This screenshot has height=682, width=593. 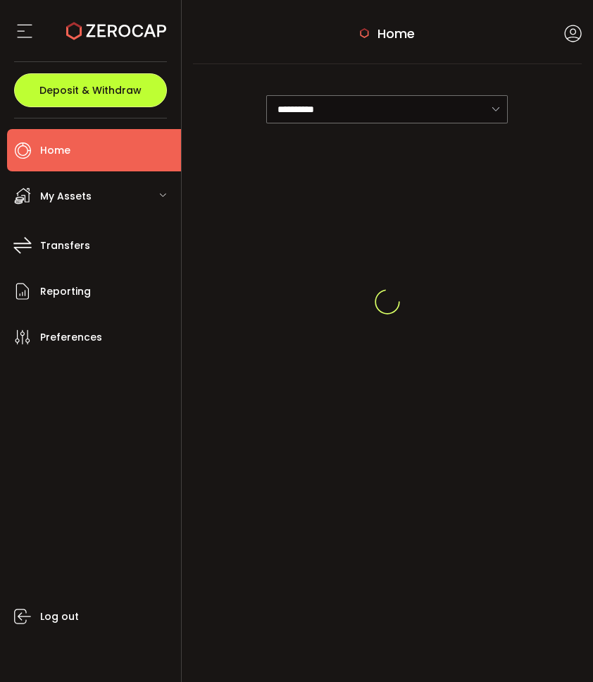 I want to click on span: My Assets, so click(x=66, y=196).